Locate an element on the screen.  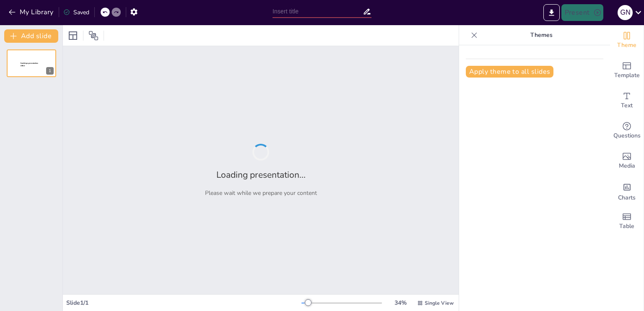
span: Sendsteps presentation editor is located at coordinates (29, 64).